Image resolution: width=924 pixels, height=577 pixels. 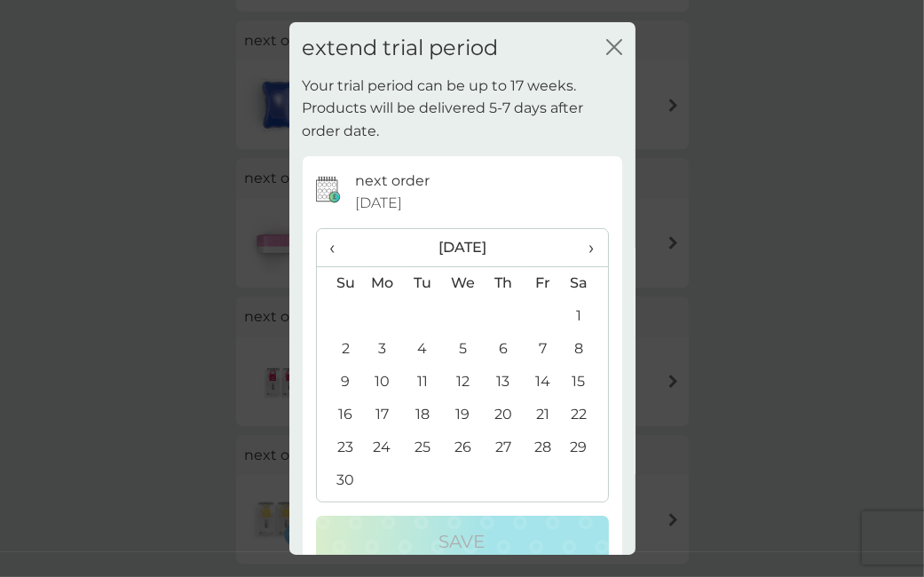 What do you see at coordinates (462, 284) in the screenshot?
I see `th: We` at bounding box center [462, 284].